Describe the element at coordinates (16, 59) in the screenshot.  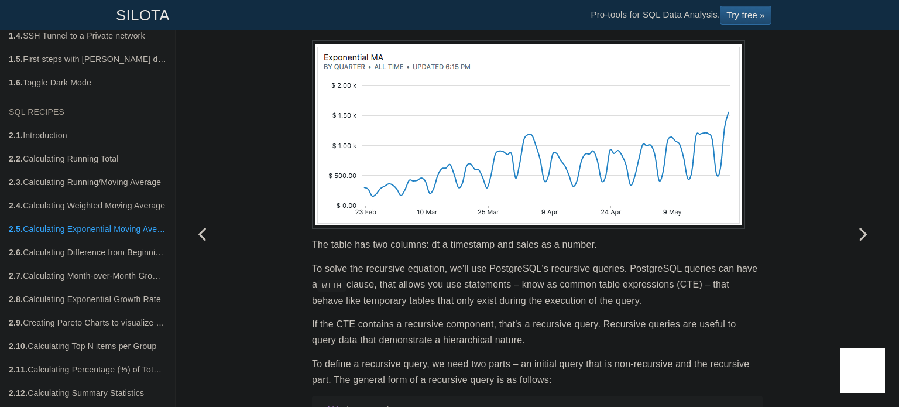
I see `b: 1.5.` at that location.